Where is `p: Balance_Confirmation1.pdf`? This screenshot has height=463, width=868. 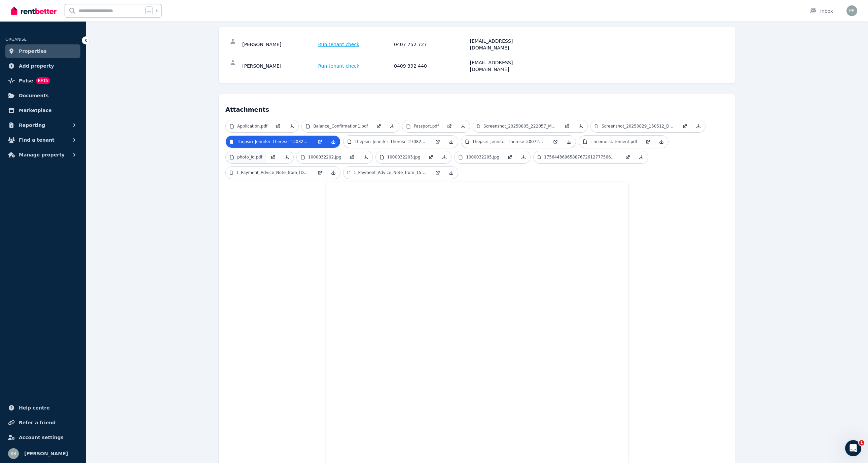
p: Balance_Confirmation1.pdf is located at coordinates (340, 126).